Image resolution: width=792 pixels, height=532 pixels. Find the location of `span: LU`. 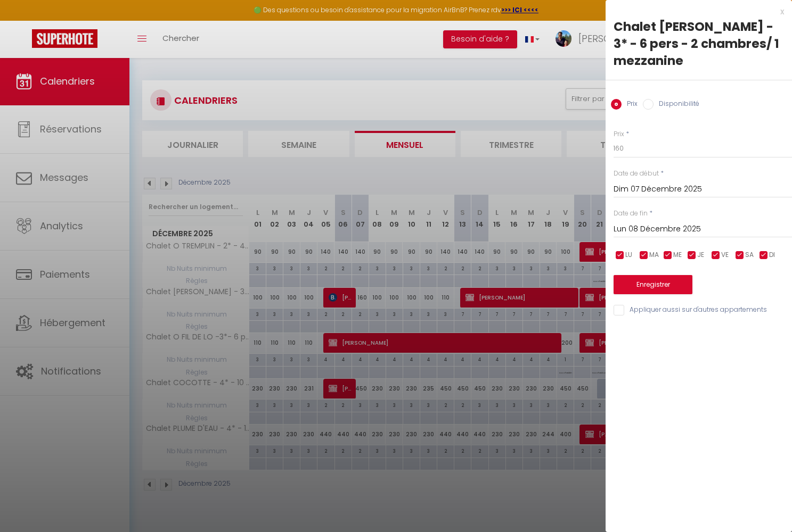

span: LU is located at coordinates (629, 255).